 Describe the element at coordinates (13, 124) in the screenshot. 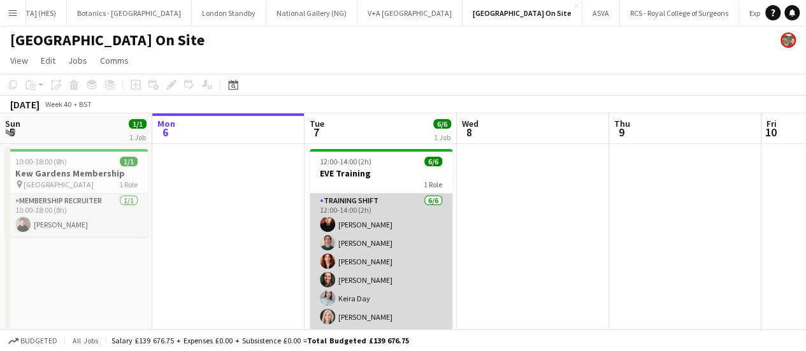

I see `span: Sun` at that location.